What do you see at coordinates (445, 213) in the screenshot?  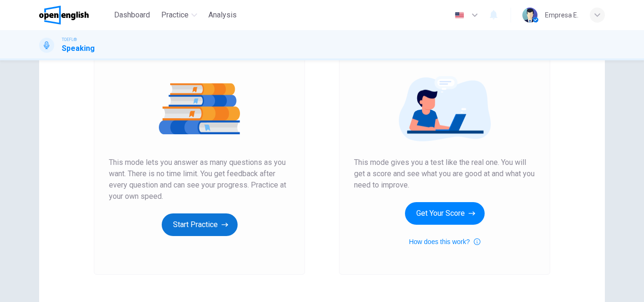 I see `button: Get Your Score` at bounding box center [445, 213].